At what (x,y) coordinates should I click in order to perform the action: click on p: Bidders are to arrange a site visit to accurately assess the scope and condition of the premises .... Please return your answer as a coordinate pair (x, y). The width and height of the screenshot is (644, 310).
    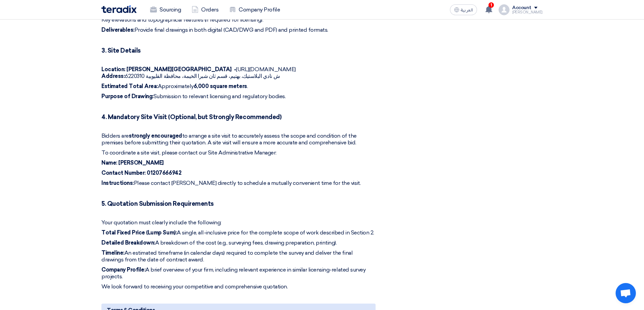
    Looking at the image, I should click on (238, 140).